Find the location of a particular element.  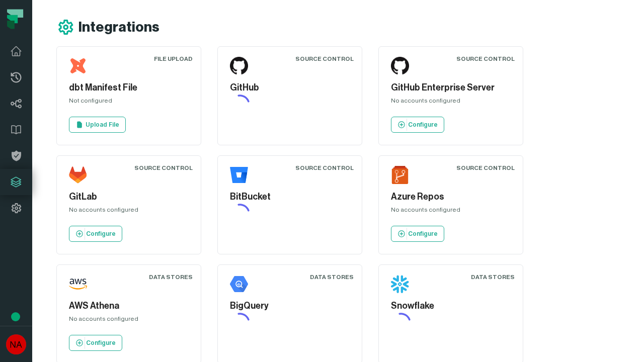

img: dbt Manifest File is located at coordinates (78, 66).